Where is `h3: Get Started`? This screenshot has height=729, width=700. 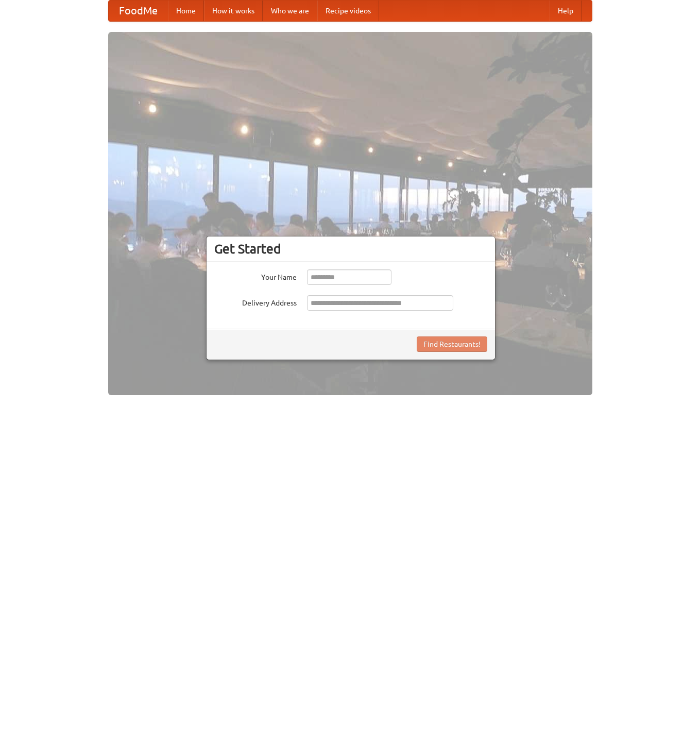
h3: Get Started is located at coordinates (351, 249).